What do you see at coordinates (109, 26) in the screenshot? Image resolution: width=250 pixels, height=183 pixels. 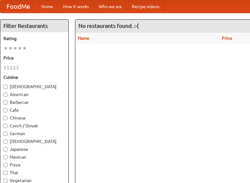 I see `ng-pluralize: No restaurants found. :-(` at bounding box center [109, 26].